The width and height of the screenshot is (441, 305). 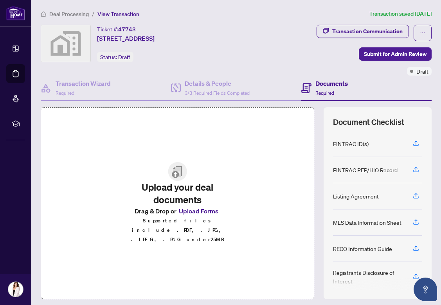 I want to click on div: FINTRAC PEP/HIO Record, so click(x=365, y=170).